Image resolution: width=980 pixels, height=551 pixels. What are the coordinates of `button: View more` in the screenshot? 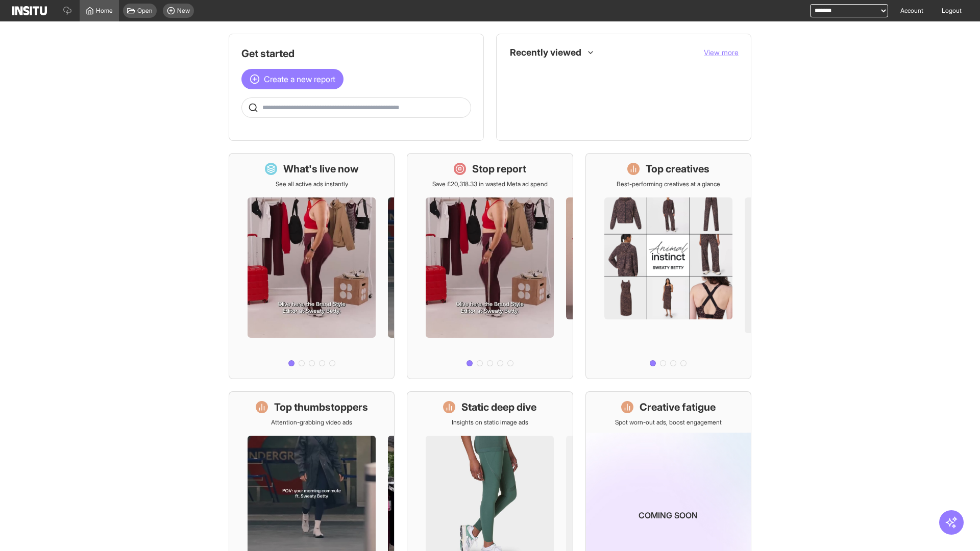 It's located at (721, 52).